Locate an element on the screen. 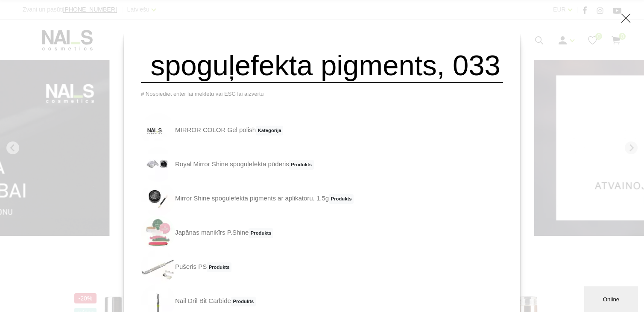 The width and height of the screenshot is (644, 312). a: MIRROR COLOR Gel polishKategorija is located at coordinates (212, 130).